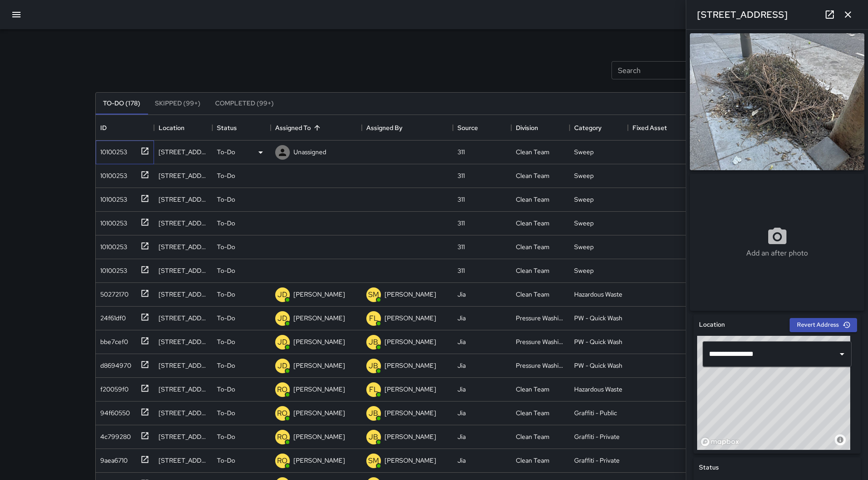 The height and width of the screenshot is (480, 868). What do you see at coordinates (183, 271) in the screenshot?
I see `div: 101 Grove Street` at bounding box center [183, 271].